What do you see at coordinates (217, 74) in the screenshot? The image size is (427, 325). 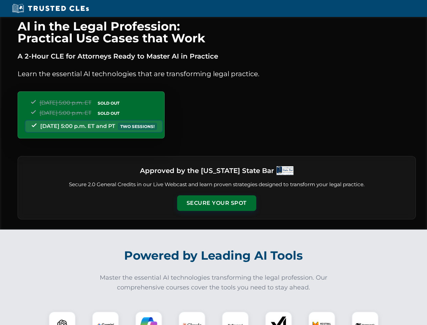 I see `p: Learn the essential AI technologies that are transforming legal practice.` at bounding box center [217, 74].